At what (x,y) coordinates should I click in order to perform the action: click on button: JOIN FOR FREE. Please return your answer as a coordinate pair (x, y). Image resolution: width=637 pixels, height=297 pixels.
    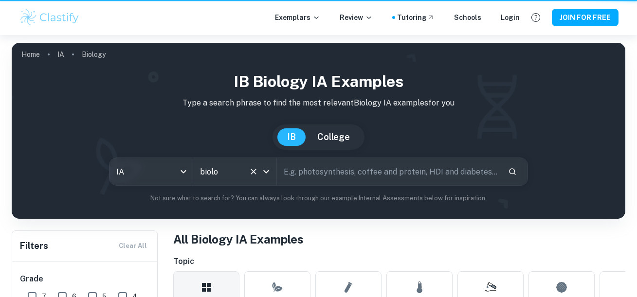
    Looking at the image, I should click on (585, 18).